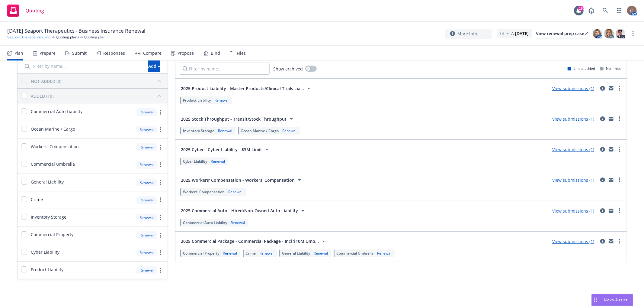 The height and width of the screenshot is (306, 644). Describe the element at coordinates (605, 11) in the screenshot. I see `a: Search` at that location.